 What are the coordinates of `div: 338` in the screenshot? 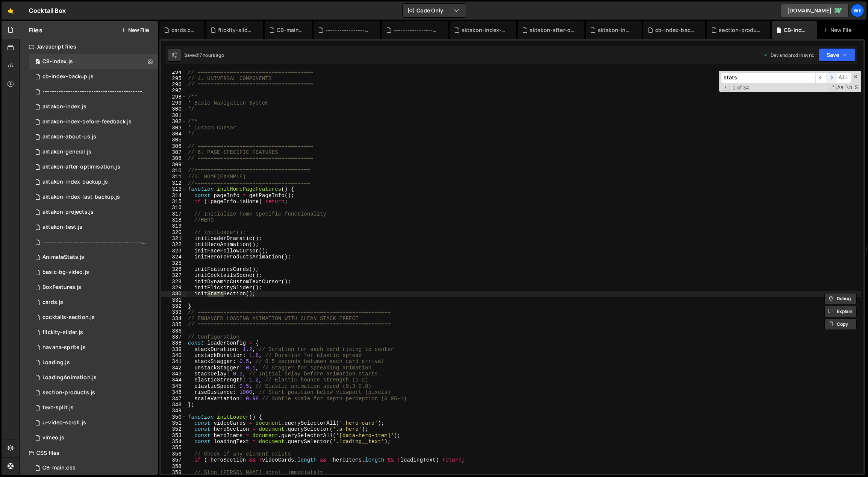 It's located at (174, 343).